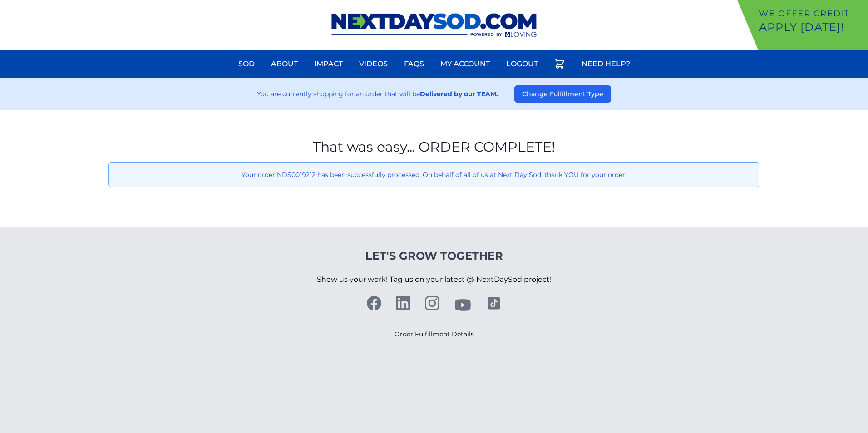 The image size is (868, 433). I want to click on a: Order Fulfillment Details, so click(434, 334).